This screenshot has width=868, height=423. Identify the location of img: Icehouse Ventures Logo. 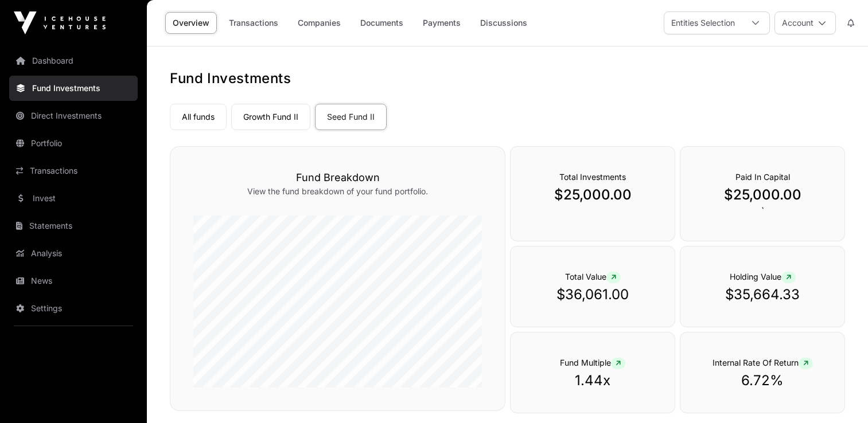
(60, 23).